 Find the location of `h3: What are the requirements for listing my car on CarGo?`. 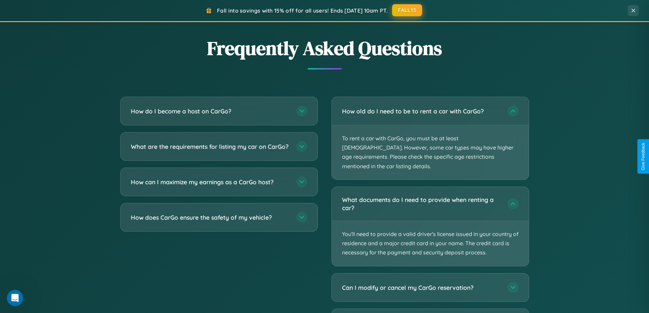

h3: What are the requirements for listing my car on CarGo? is located at coordinates (210, 147).